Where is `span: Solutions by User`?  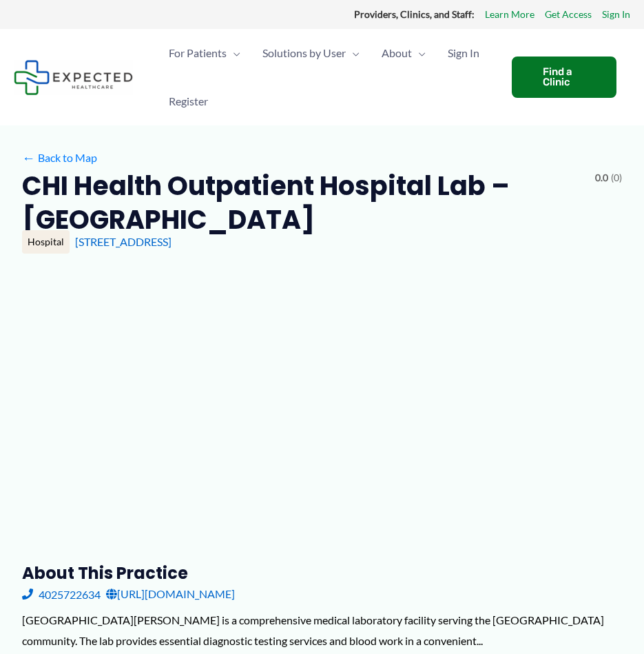
span: Solutions by User is located at coordinates (304, 53).